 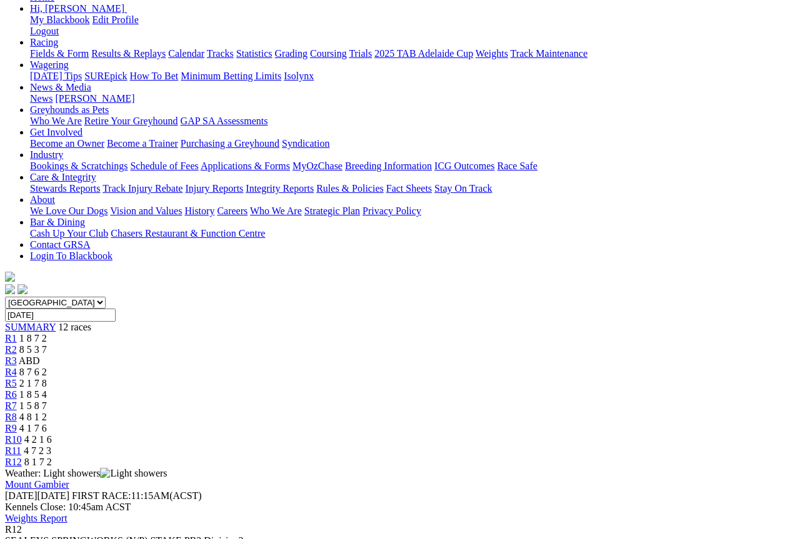 What do you see at coordinates (63, 177) in the screenshot?
I see `a: Care & Integrity` at bounding box center [63, 177].